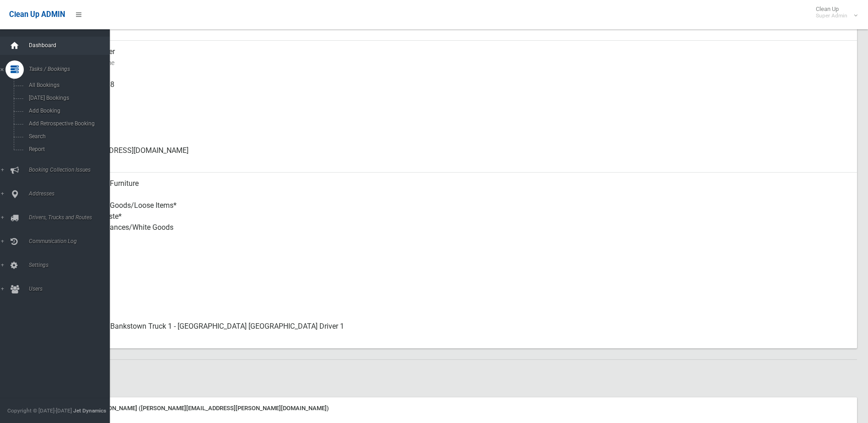 The image size is (868, 423). I want to click on span: Tasks / Bookings, so click(72, 69).